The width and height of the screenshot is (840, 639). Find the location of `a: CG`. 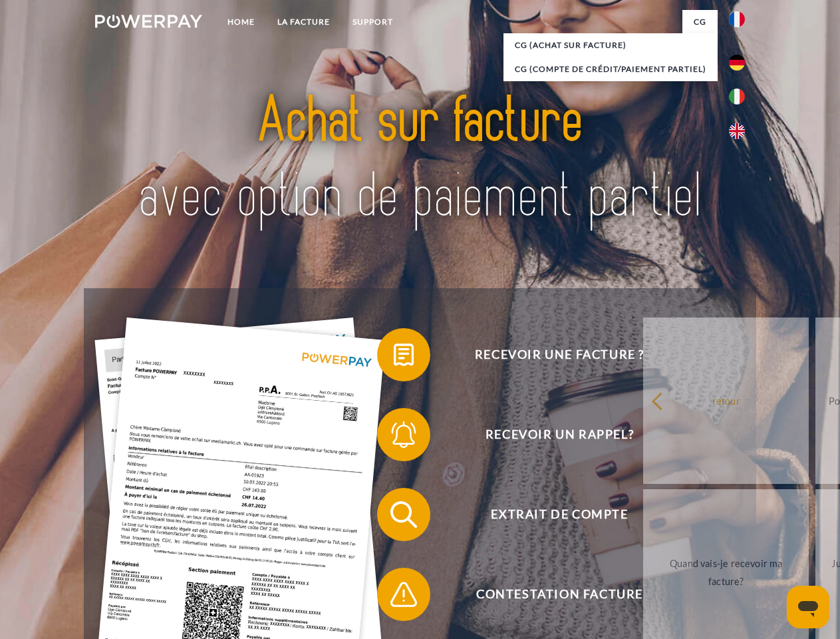

a: CG is located at coordinates (700, 22).